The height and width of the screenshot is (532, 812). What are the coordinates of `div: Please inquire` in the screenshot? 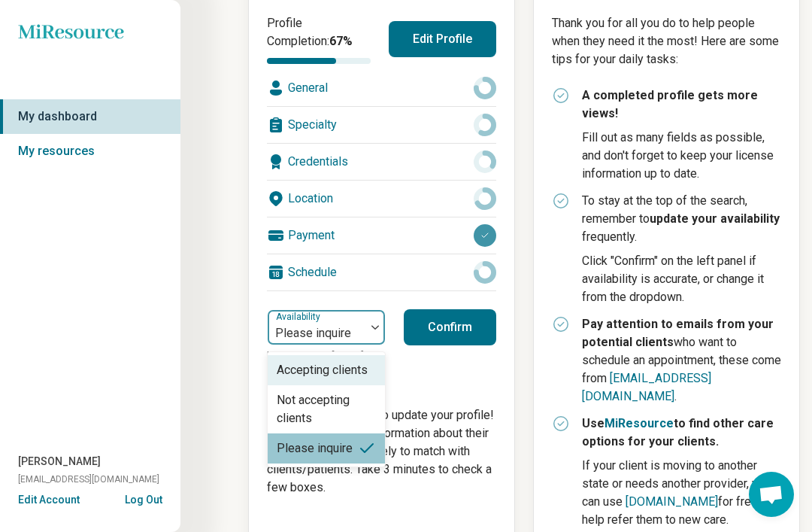 It's located at (314, 448).